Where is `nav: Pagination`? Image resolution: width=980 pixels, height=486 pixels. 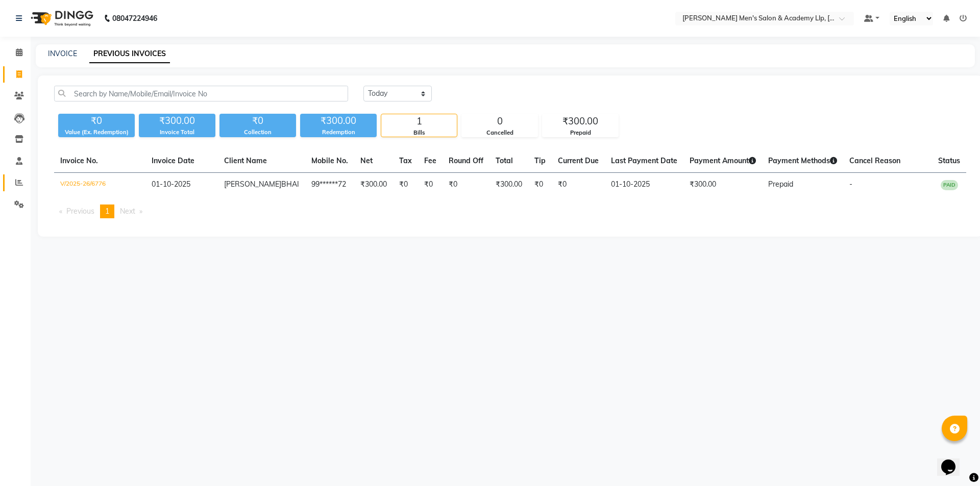
nav: Pagination is located at coordinates (510, 211).